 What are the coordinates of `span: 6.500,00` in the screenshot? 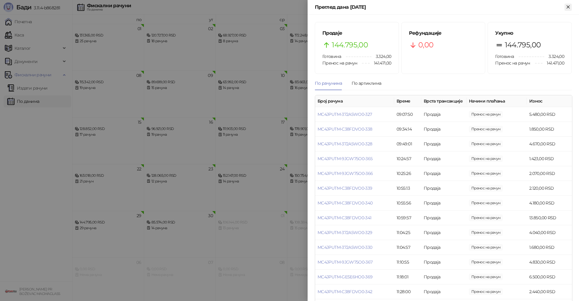 It's located at (486, 277).